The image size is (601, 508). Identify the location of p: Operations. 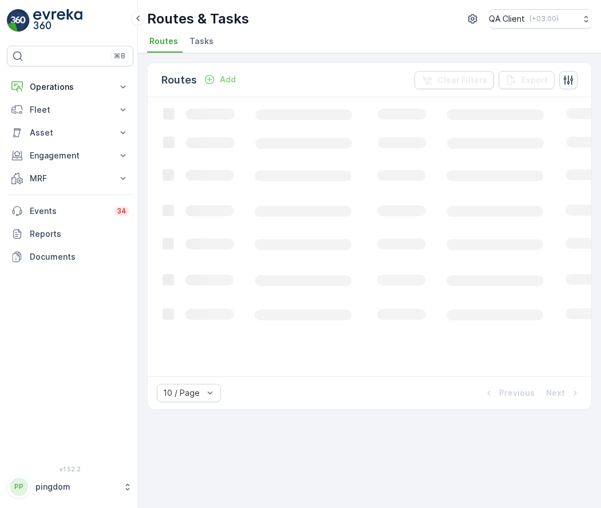
(70, 87).